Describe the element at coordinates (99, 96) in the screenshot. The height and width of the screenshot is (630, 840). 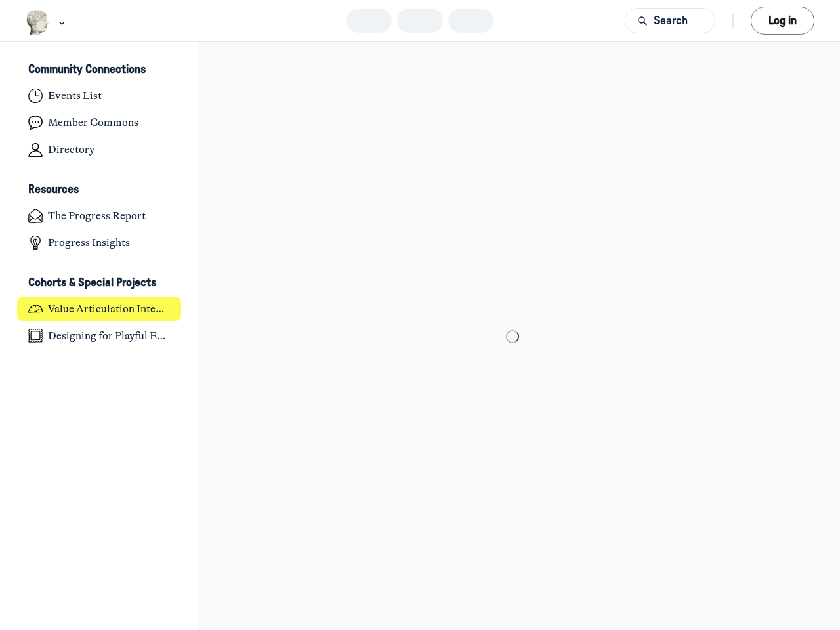
I see `a: Events List` at that location.